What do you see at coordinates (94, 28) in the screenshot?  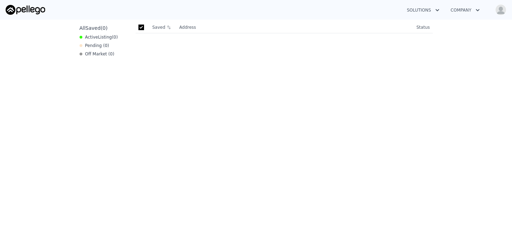 I see `div: All ( 0 )` at bounding box center [94, 28].